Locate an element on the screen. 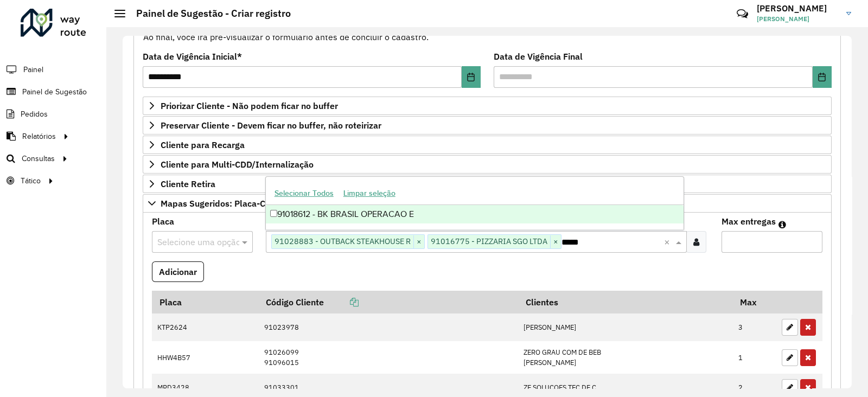 The width and height of the screenshot is (868, 397). th: Placa is located at coordinates (205, 303).